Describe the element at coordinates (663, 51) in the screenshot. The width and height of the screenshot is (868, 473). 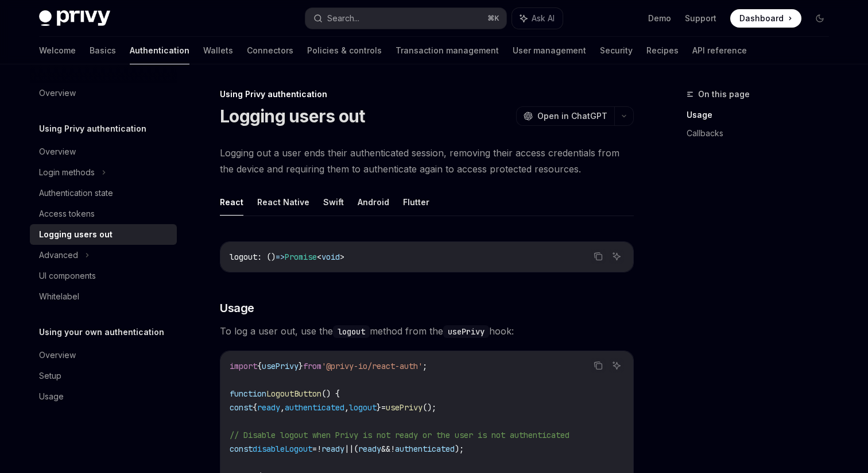
I see `a: Recipes` at that location.